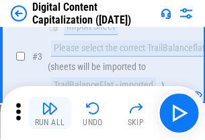 This screenshot has width=205, height=140. Describe the element at coordinates (50, 113) in the screenshot. I see `button: Run All` at that location.